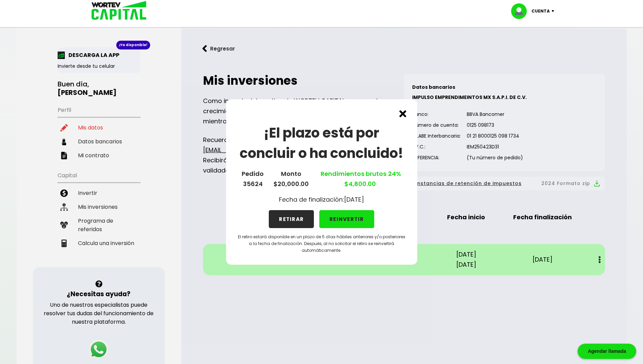 The height and width of the screenshot is (364, 643). What do you see at coordinates (322, 244) in the screenshot?
I see `p: El retiro estará disponible en un plazo de 5 días hábiles anteriores y/o posteriores a la fecha d...` at bounding box center [322, 244].